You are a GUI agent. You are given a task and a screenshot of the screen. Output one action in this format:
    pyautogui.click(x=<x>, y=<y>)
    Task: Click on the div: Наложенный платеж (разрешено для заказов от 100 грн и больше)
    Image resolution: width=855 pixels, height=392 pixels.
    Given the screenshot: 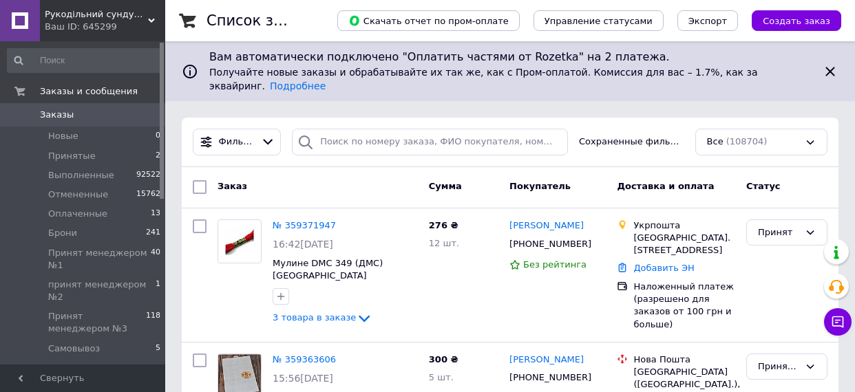 What is the action you would take?
    pyautogui.click(x=684, y=306)
    